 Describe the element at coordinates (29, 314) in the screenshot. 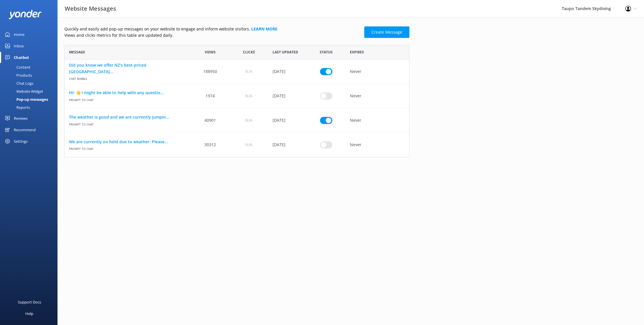

I see `div: Help` at that location.